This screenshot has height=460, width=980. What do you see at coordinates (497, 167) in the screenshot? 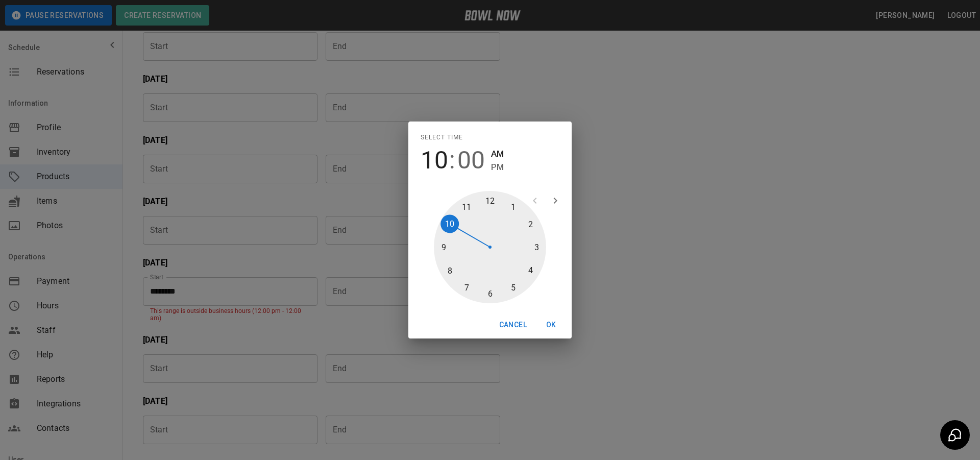
I see `span: PM` at bounding box center [497, 167].